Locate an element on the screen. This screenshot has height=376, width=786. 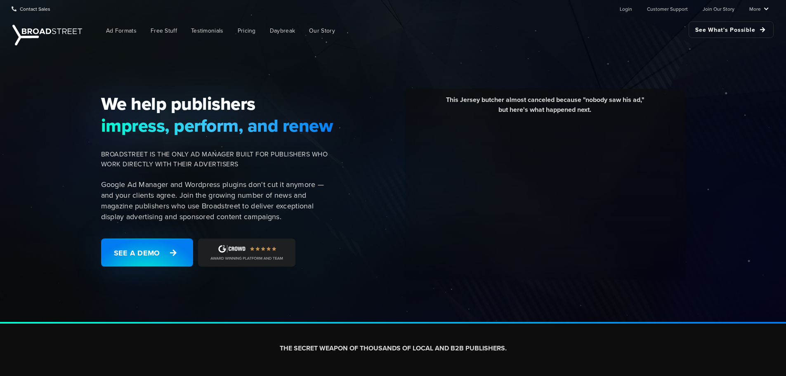
a: Login is located at coordinates (626, 9).